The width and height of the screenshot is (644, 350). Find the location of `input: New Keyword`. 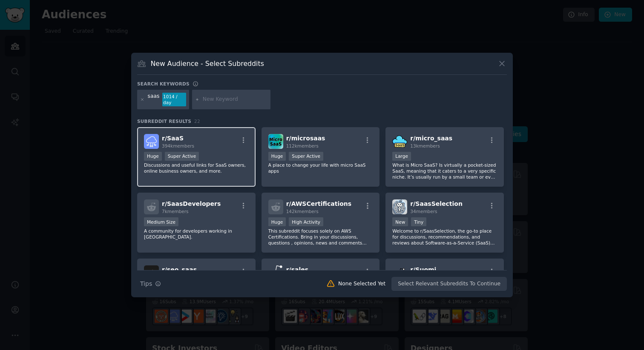

input: New Keyword is located at coordinates (235, 100).